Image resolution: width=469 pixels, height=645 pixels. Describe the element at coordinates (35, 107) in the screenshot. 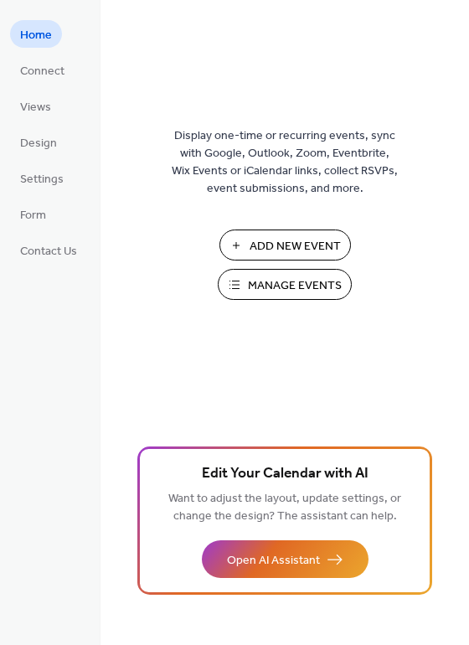

I see `span: Views` at that location.